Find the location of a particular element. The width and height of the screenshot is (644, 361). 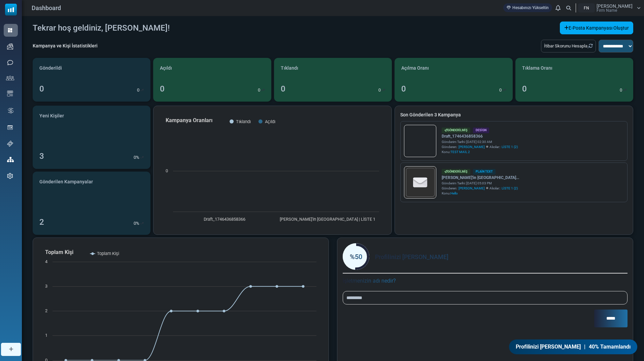

img: settings-icon.svg is located at coordinates (10, 176).